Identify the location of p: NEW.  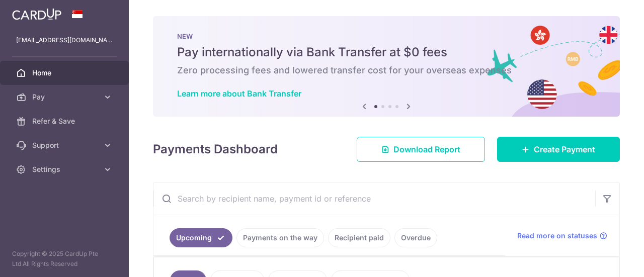
(386, 36).